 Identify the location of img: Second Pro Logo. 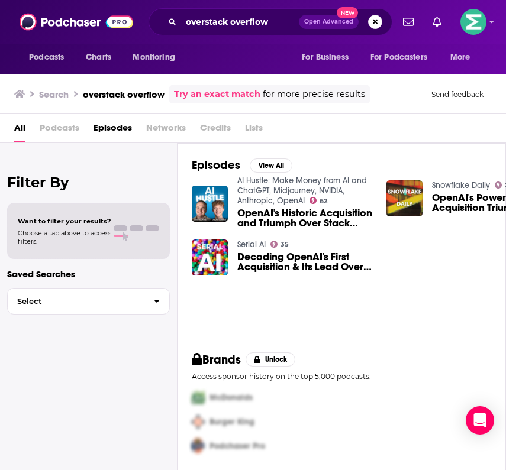
(198, 422).